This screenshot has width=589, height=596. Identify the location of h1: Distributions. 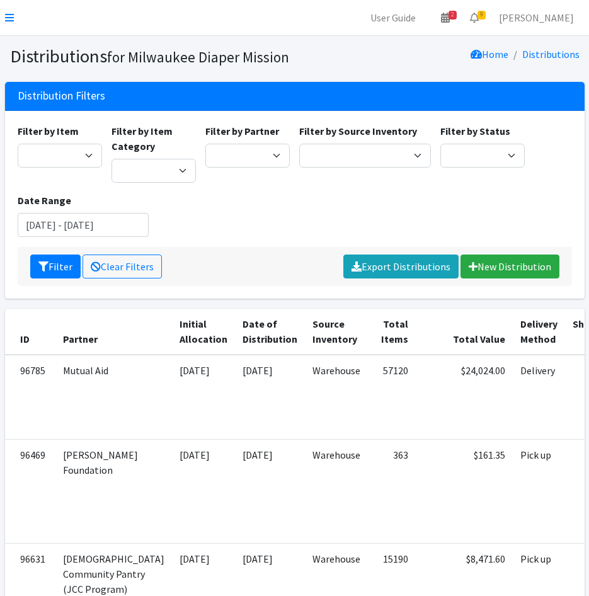
(150, 56).